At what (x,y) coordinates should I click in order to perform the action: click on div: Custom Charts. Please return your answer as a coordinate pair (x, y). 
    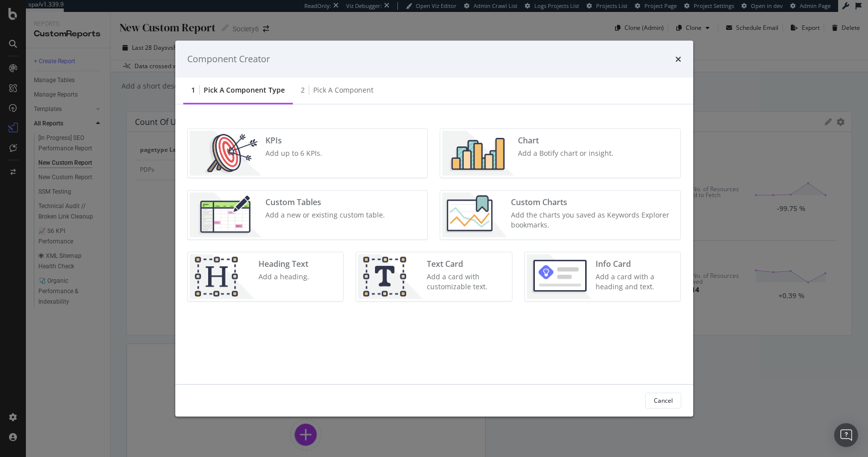
    Looking at the image, I should click on (593, 202).